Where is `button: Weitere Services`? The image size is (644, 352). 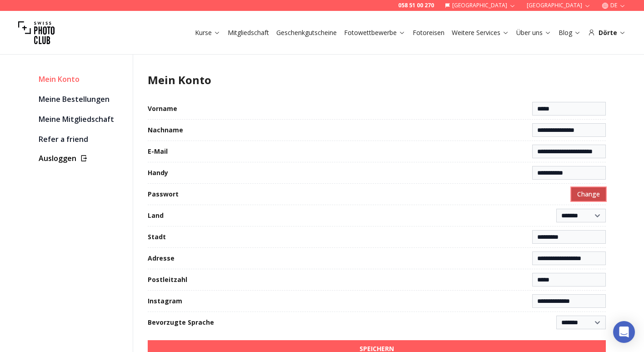 button: Weitere Services is located at coordinates (480, 33).